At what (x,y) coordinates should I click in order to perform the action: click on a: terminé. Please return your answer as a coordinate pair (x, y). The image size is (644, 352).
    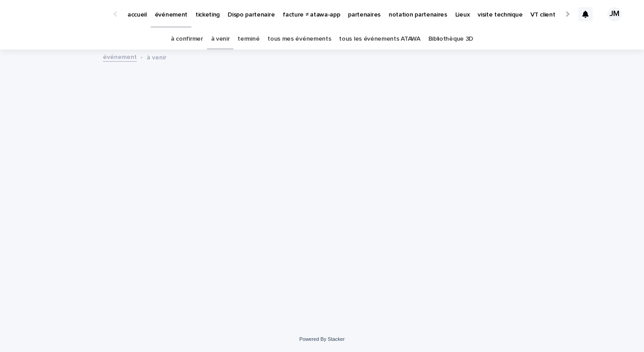
    Looking at the image, I should click on (248, 39).